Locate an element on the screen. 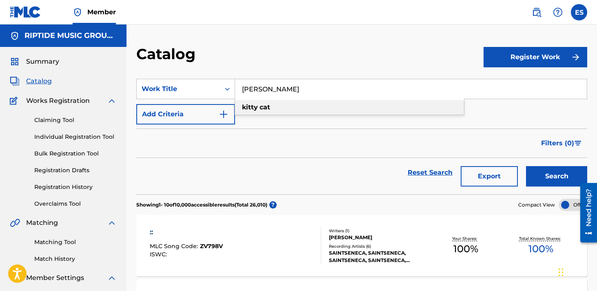 The image size is (597, 291). img: help is located at coordinates (558, 12).